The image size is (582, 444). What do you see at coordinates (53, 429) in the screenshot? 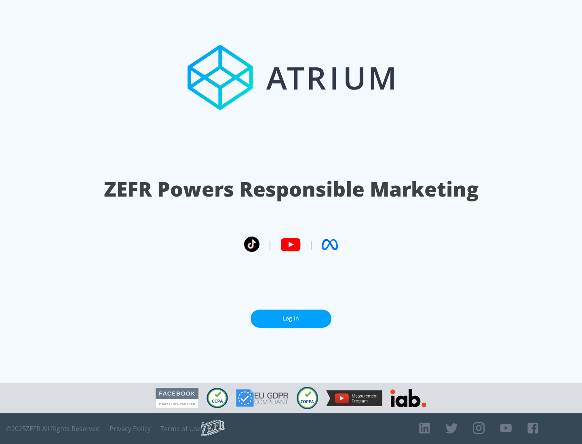
I see `span: © 2025 ZEFR All Rights Reserved` at bounding box center [53, 429].